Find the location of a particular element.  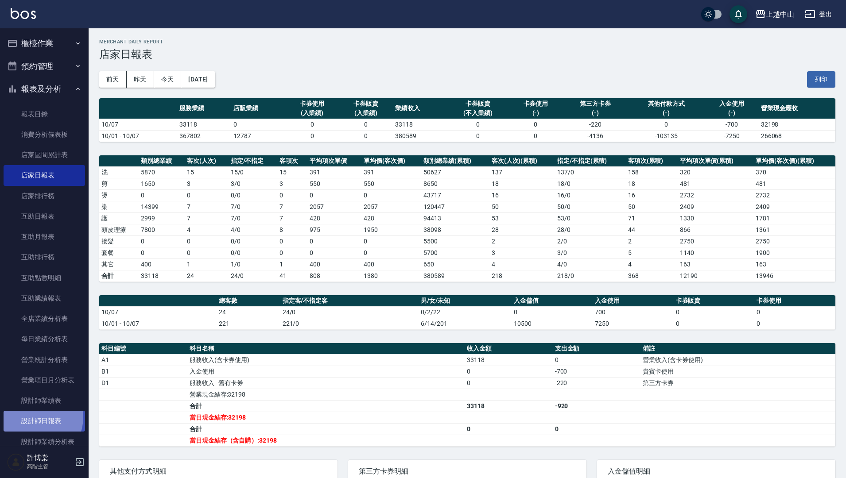

td: 2409 is located at coordinates (715, 207).